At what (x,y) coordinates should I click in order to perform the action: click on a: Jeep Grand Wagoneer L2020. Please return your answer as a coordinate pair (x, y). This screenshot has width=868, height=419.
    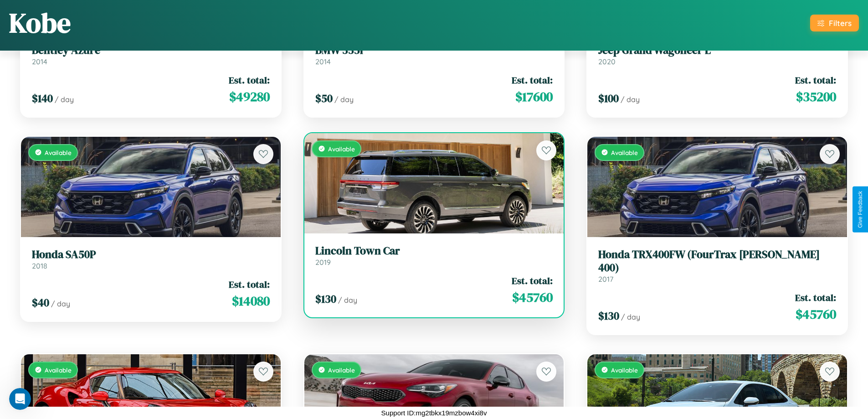
    Looking at the image, I should click on (717, 55).